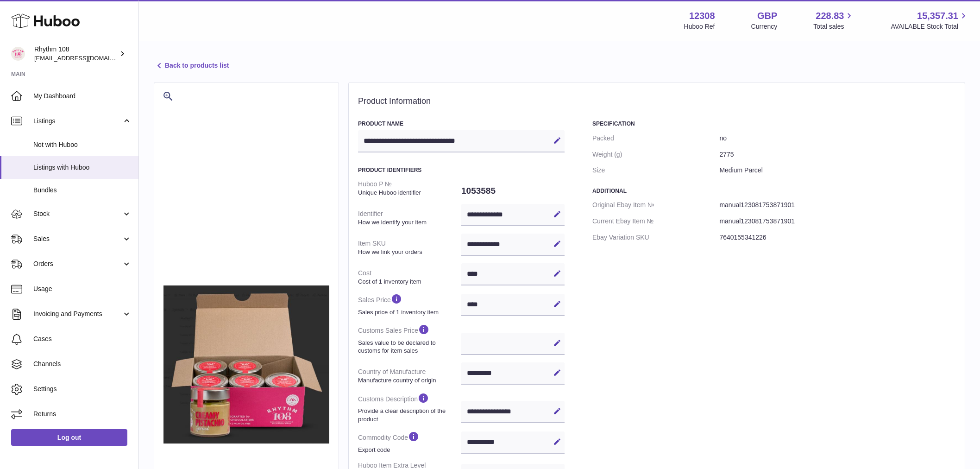 The width and height of the screenshot is (980, 469). What do you see at coordinates (409, 442) in the screenshot?
I see `dt: Commodity Code` at bounding box center [409, 442].